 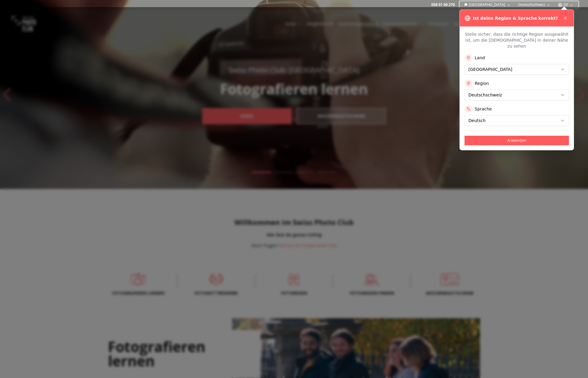 What do you see at coordinates (480, 58) in the screenshot?
I see `label: Land` at bounding box center [480, 58].